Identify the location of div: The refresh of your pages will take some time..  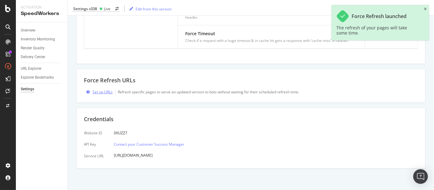
(378, 30).